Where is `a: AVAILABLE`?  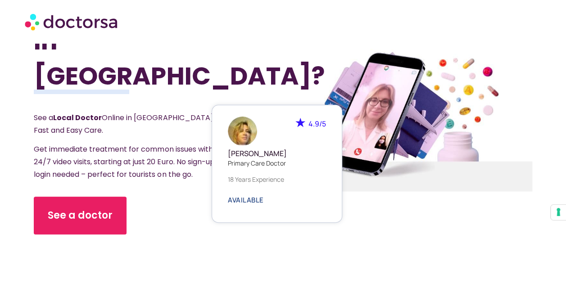
a: AVAILABLE is located at coordinates (246, 200).